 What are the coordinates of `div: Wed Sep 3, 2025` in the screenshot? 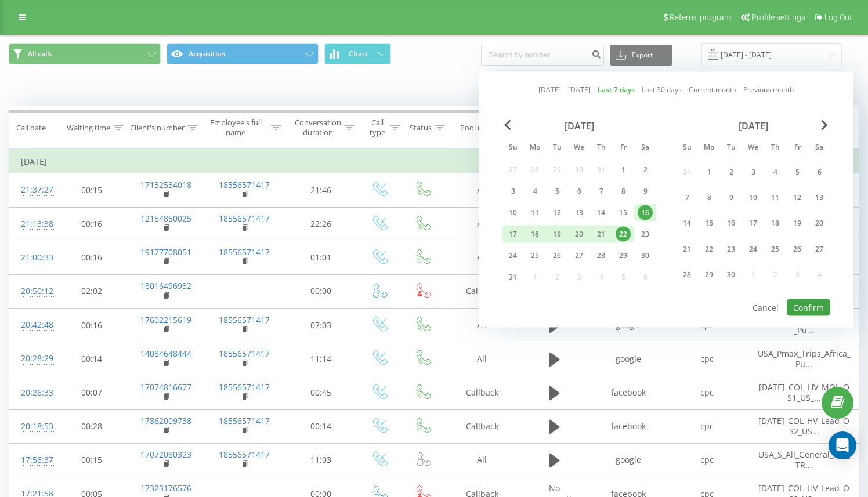 It's located at (753, 172).